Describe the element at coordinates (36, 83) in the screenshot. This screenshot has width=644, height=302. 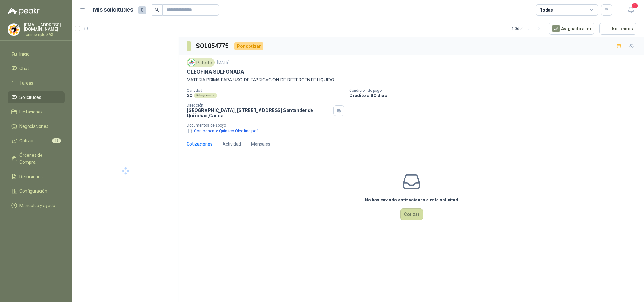
I see `a: Tareas` at that location.